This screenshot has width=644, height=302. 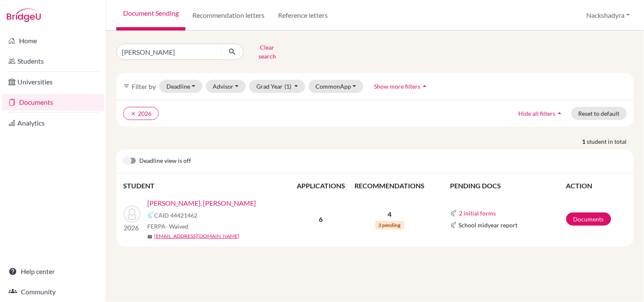 I want to click on span: CAID 44421462, so click(x=176, y=215).